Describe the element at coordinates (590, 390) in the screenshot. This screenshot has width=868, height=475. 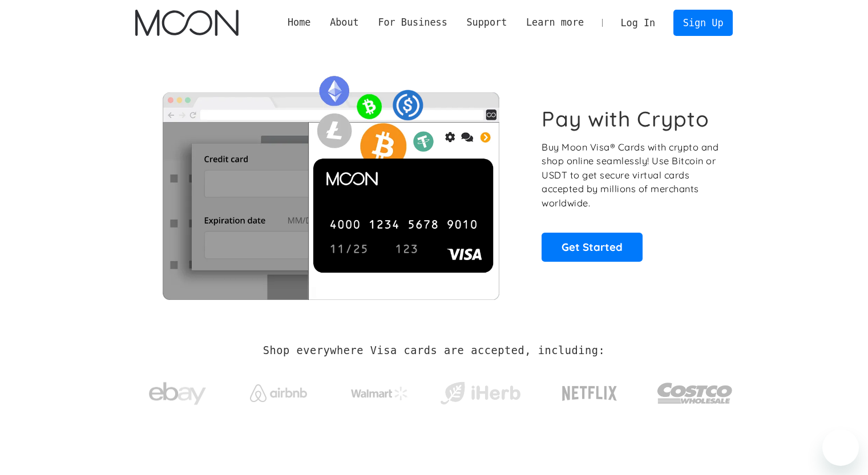
I see `a: Netflix` at that location.